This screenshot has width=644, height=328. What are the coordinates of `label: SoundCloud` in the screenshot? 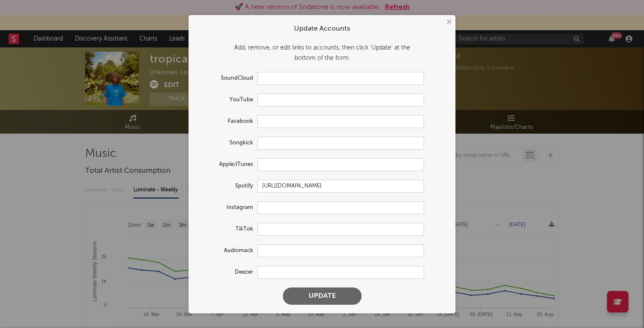 It's located at (227, 78).